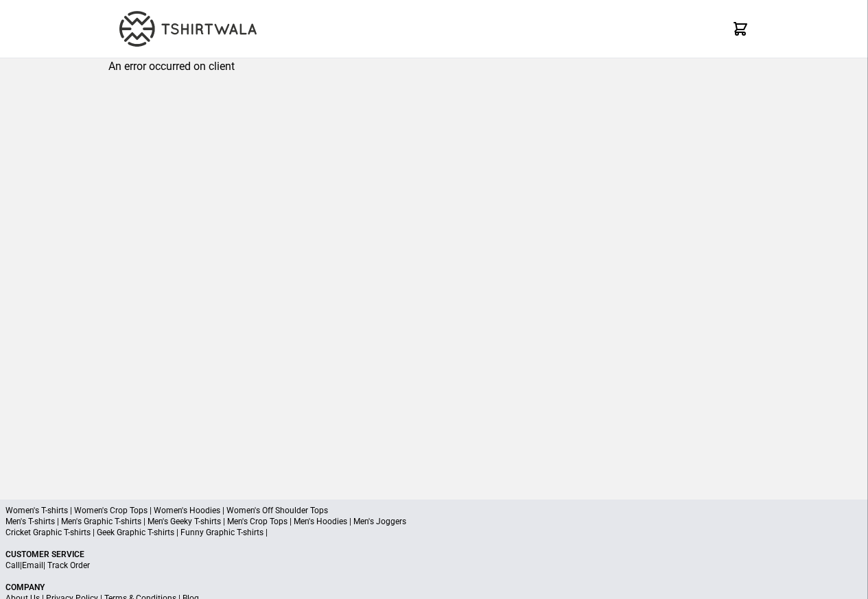 Image resolution: width=868 pixels, height=599 pixels. Describe the element at coordinates (32, 565) in the screenshot. I see `a: Email` at that location.